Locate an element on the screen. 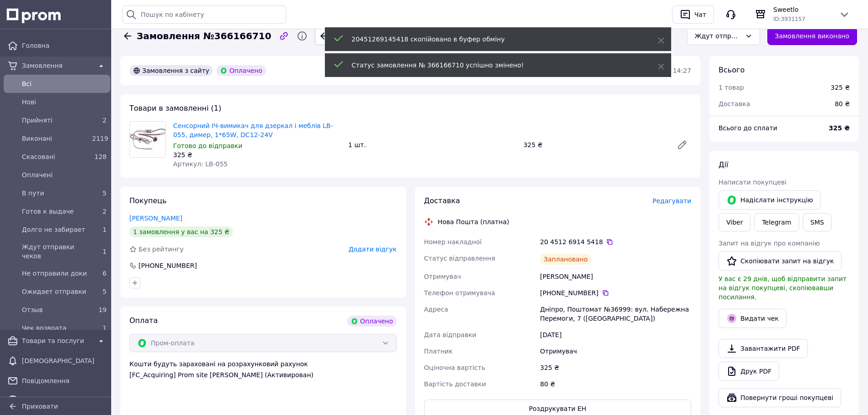 Image resolution: width=868 pixels, height=415 pixels. span: Отримувач is located at coordinates (443, 276).